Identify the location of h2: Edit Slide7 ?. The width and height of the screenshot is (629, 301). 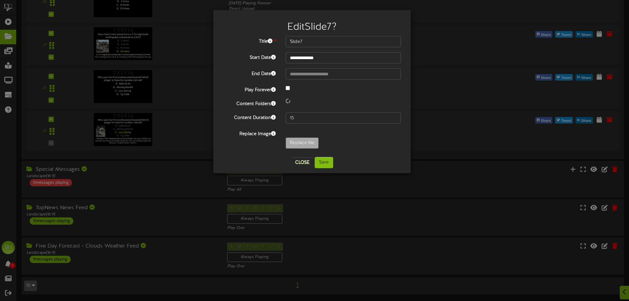
(312, 27).